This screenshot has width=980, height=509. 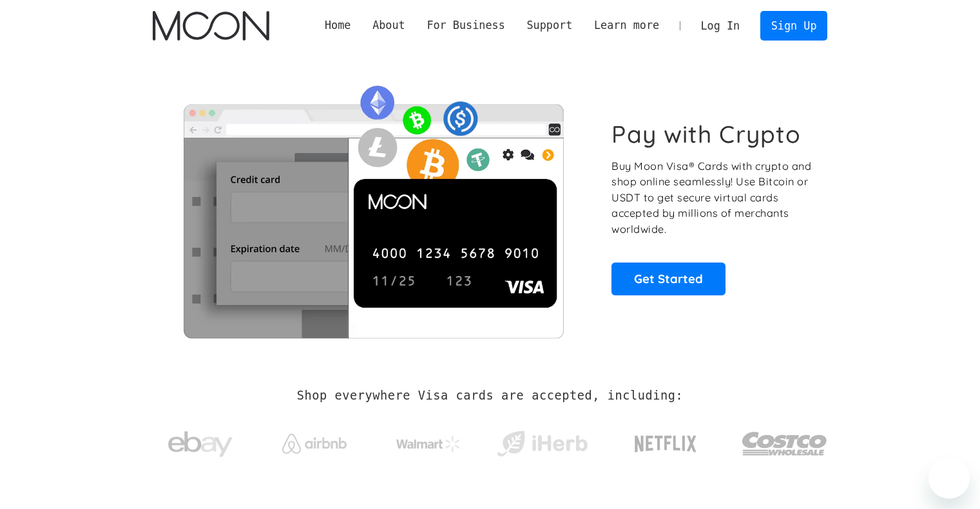 I want to click on div: Support, so click(x=549, y=25).